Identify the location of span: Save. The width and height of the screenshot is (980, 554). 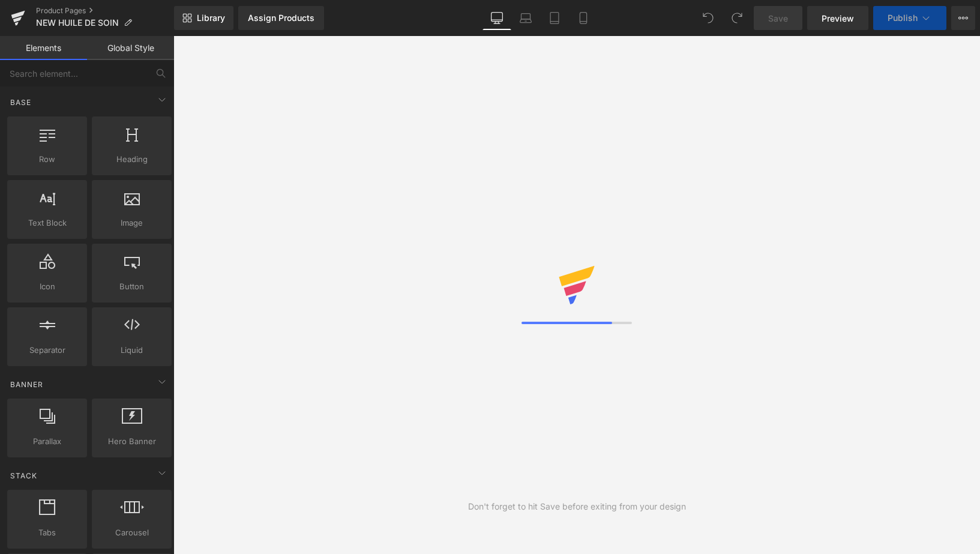
(778, 18).